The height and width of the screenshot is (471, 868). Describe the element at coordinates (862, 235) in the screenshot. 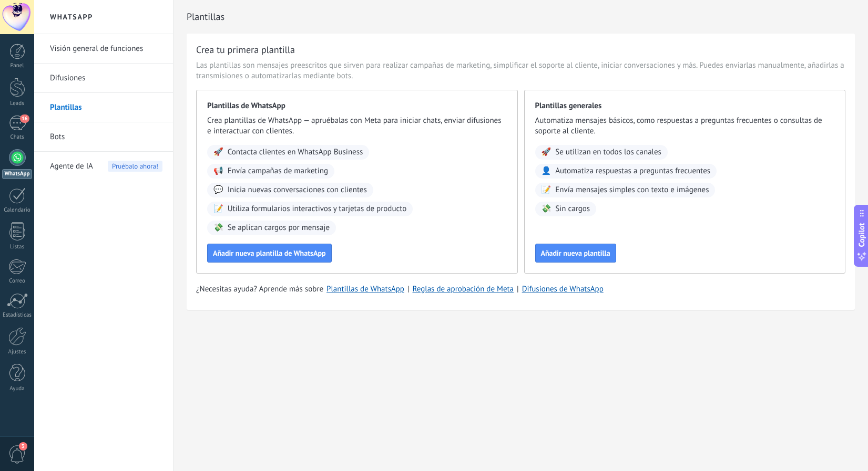

I see `span: Copilot` at that location.